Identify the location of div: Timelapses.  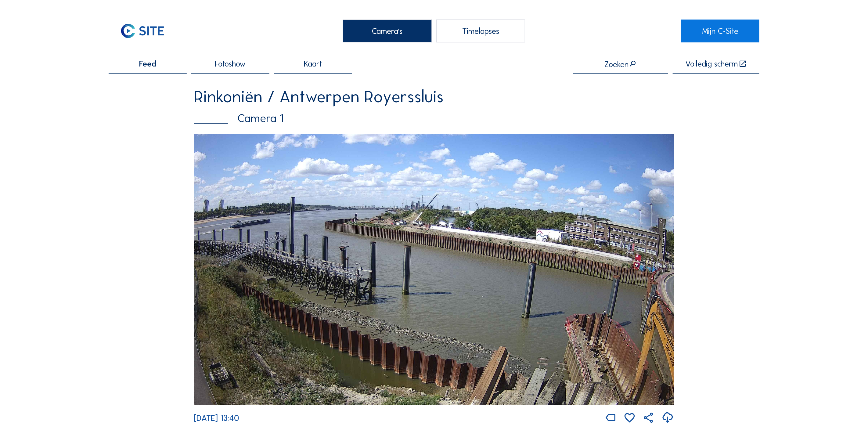
(481, 31).